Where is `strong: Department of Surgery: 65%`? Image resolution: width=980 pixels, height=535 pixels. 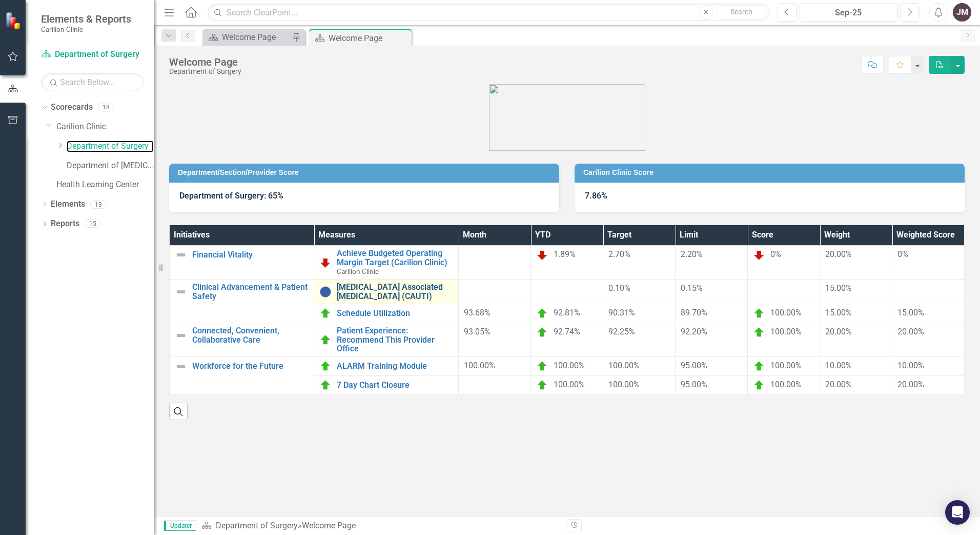
strong: Department of Surgery: 65% is located at coordinates (231, 196).